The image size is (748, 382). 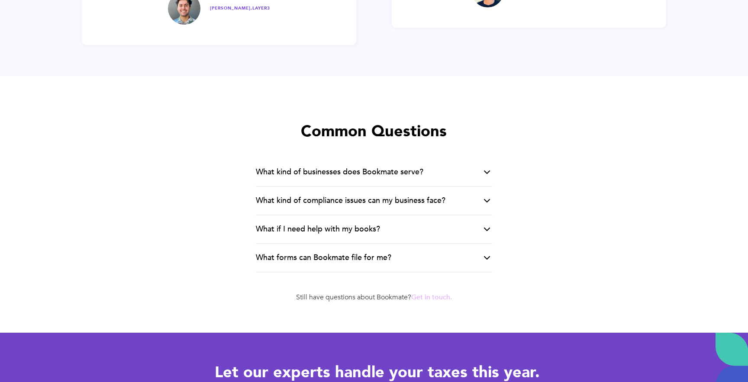 What do you see at coordinates (318, 229) in the screenshot?
I see `div: What if I need help with my books?` at bounding box center [318, 229].